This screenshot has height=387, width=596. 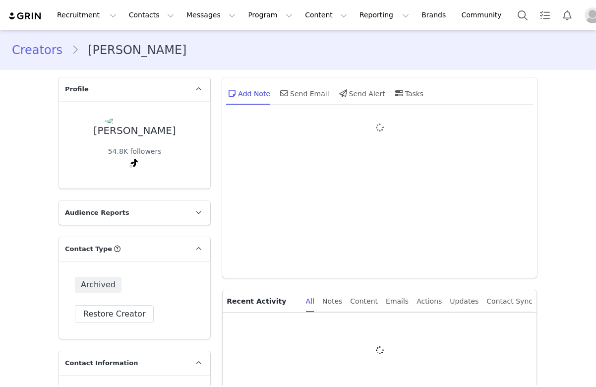 What do you see at coordinates (87, 15) in the screenshot?
I see `button: Recruitment` at bounding box center [87, 15].